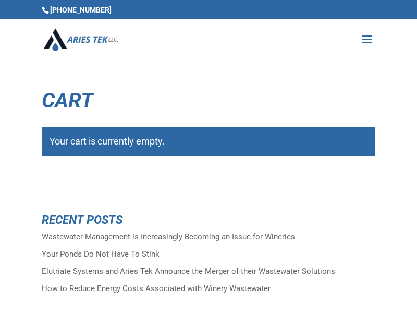 Image resolution: width=417 pixels, height=313 pixels. I want to click on img: Aries Tek, so click(81, 39).